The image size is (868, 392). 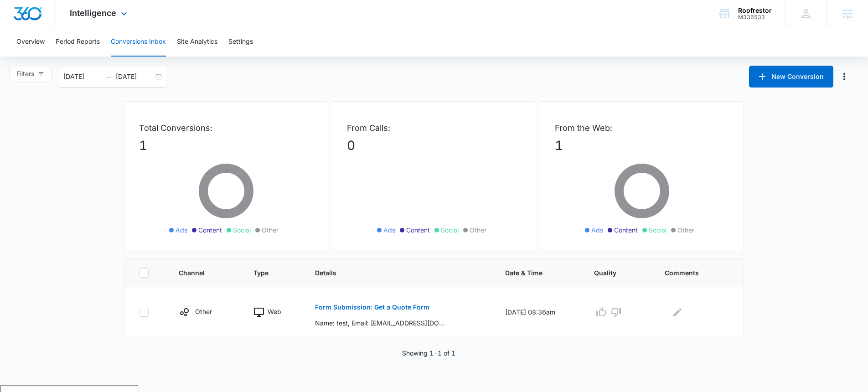 What do you see at coordinates (226, 127) in the screenshot?
I see `p: Total Conversions:` at bounding box center [226, 127].